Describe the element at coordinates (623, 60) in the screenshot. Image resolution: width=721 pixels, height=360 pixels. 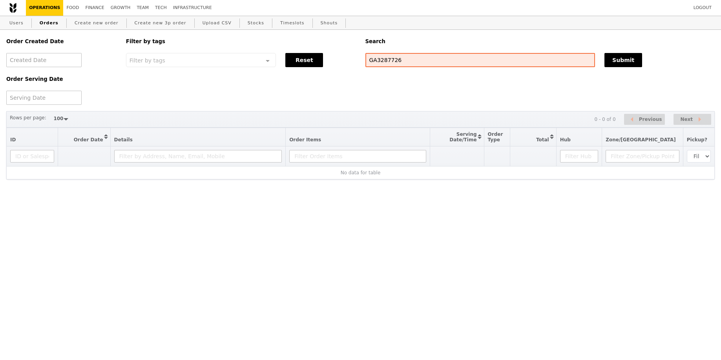
I see `button: Submit` at that location.